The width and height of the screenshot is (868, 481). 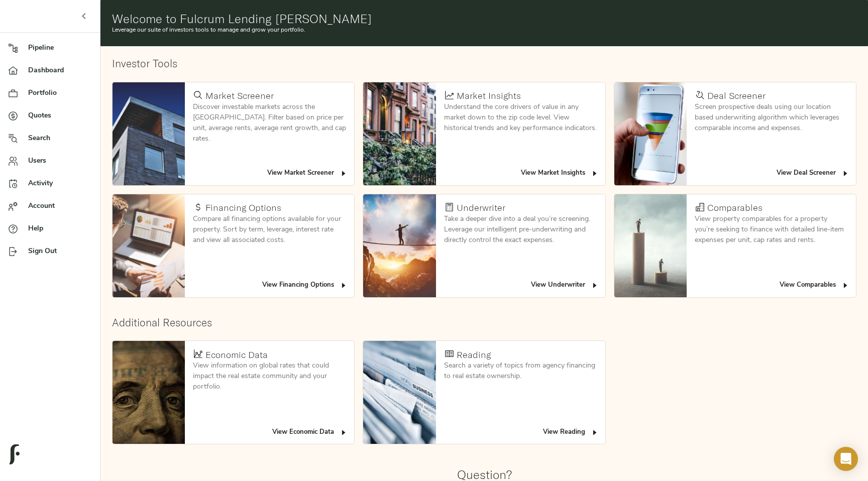 What do you see at coordinates (149, 245) in the screenshot?
I see `img: Financing Options` at bounding box center [149, 245].